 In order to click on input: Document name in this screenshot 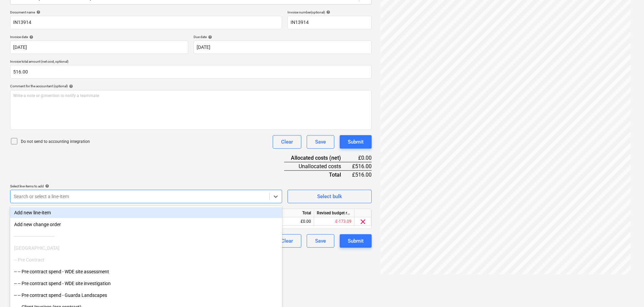, I will do `click(146, 23)`.